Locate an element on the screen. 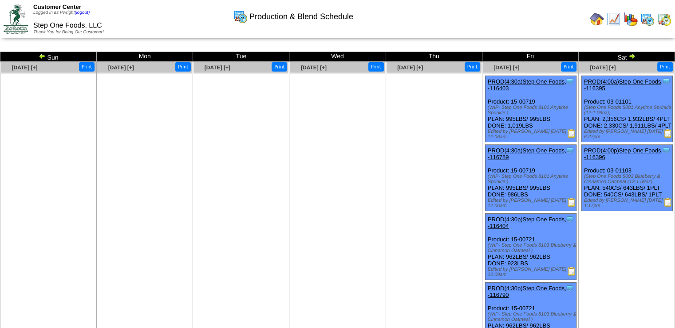  div: Product: 03-01101 PLAN: 2,356CS / 1,932LBS / 4PLT DONE: 2,330CS / 1,911LBS / 4PLT is located at coordinates (627, 109).